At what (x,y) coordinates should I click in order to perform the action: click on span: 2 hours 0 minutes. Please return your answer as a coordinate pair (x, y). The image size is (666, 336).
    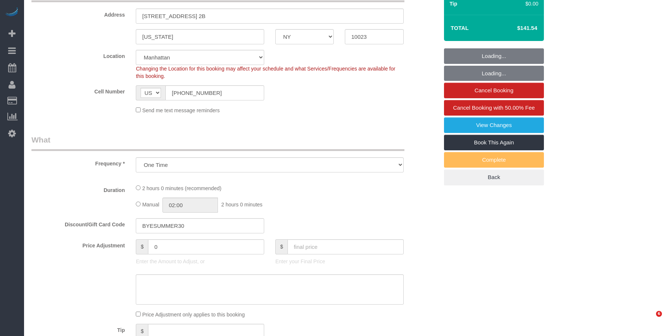
    Looking at the image, I should click on (241, 205).